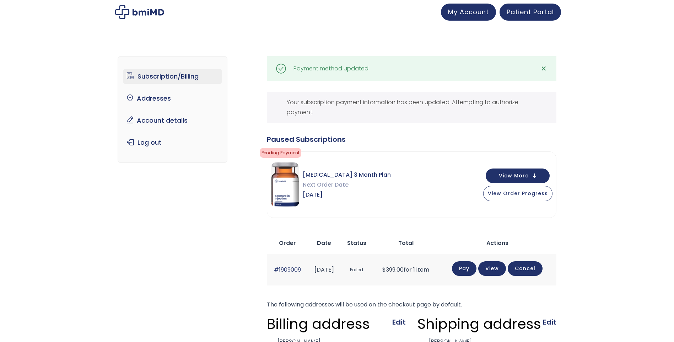 Image resolution: width=674 pixels, height=342 pixels. Describe the element at coordinates (406, 243) in the screenshot. I see `span: Total` at that location.